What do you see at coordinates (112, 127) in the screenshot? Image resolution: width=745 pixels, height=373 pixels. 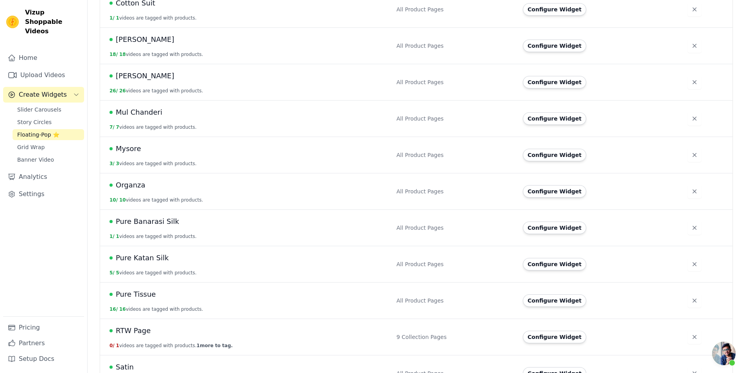 I see `span: 7 /` at bounding box center [112, 127].